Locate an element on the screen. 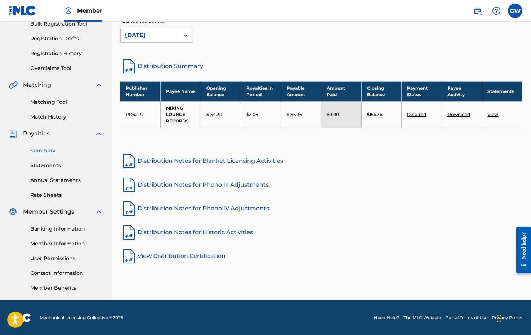 This screenshot has height=335, width=531. a: Matching Tool is located at coordinates (67, 102).